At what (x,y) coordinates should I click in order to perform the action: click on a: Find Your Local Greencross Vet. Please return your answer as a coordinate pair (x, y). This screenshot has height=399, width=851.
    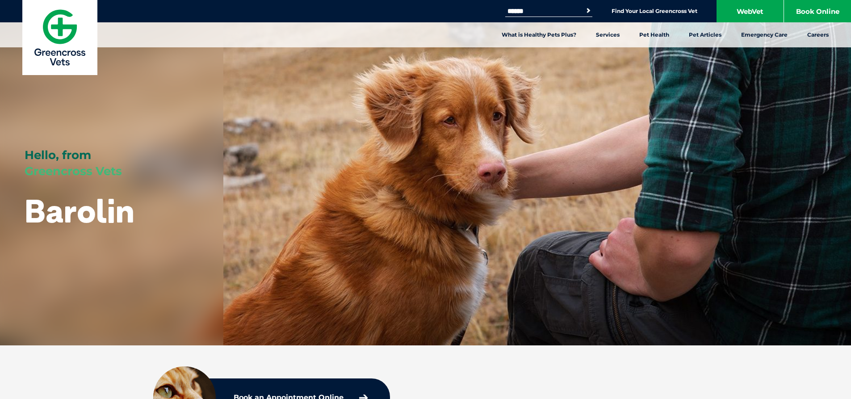
    Looking at the image, I should click on (654, 11).